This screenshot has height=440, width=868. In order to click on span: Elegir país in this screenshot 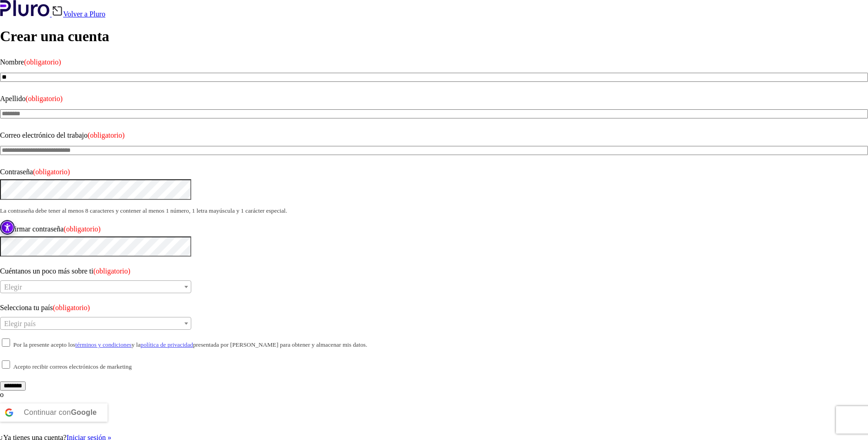, I will do `click(20, 323)`.